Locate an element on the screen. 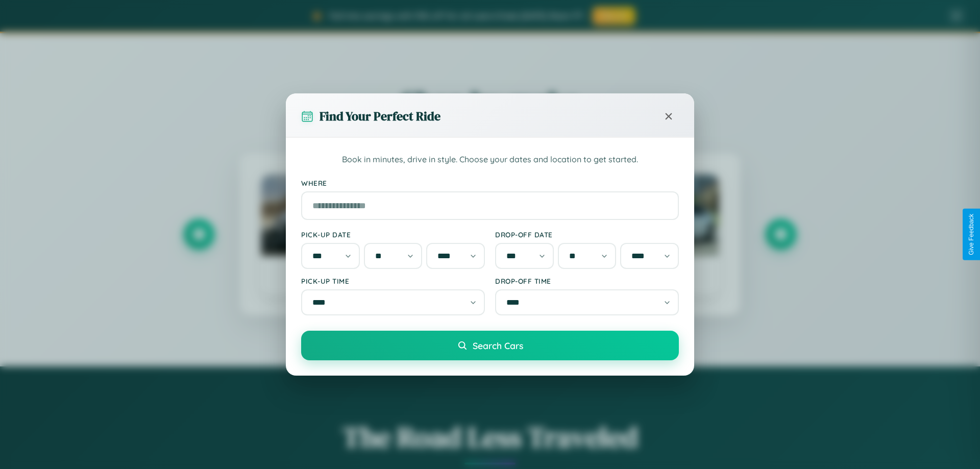 This screenshot has width=980, height=469. label: Drop-off Date is located at coordinates (587, 234).